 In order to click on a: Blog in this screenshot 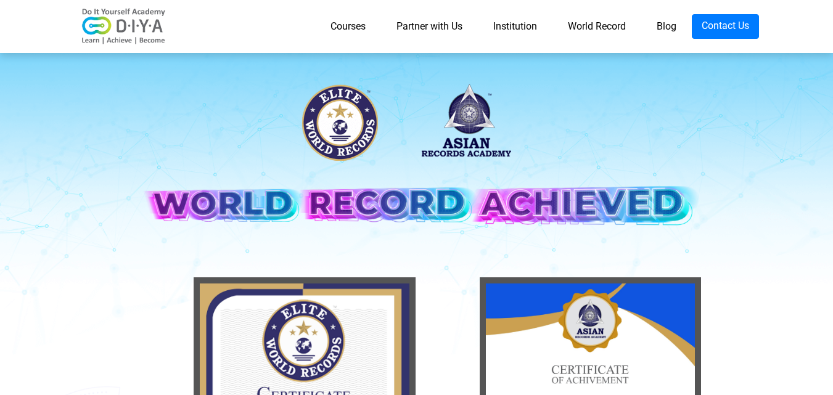, I will do `click(666, 27)`.